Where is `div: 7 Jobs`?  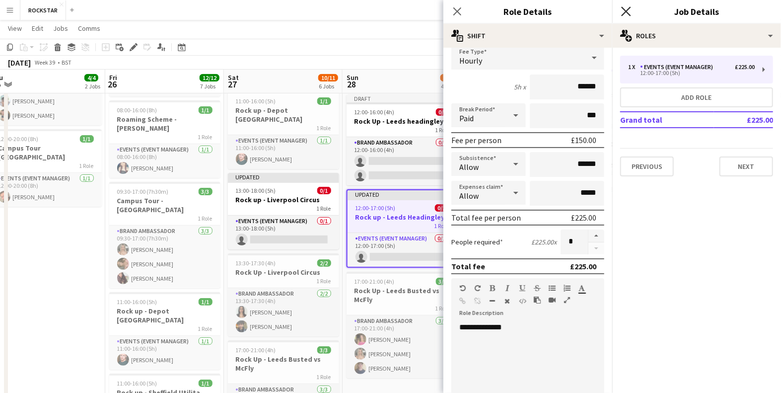 div: 7 Jobs is located at coordinates (210, 86).